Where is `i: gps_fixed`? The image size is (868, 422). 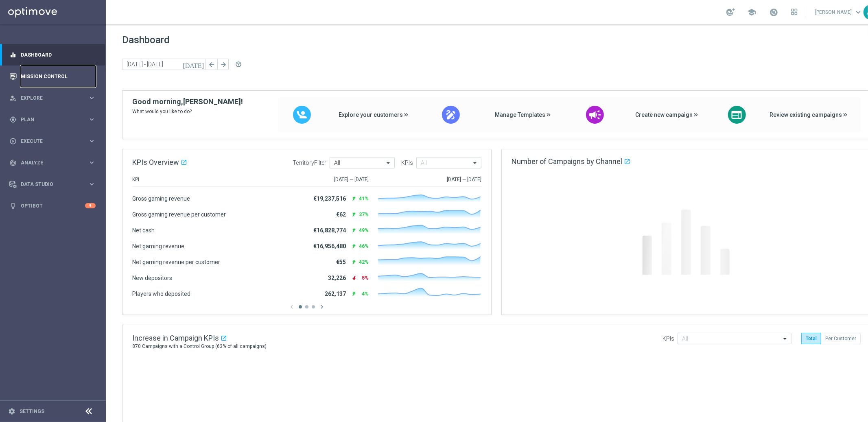 i: gps_fixed is located at coordinates (13, 120).